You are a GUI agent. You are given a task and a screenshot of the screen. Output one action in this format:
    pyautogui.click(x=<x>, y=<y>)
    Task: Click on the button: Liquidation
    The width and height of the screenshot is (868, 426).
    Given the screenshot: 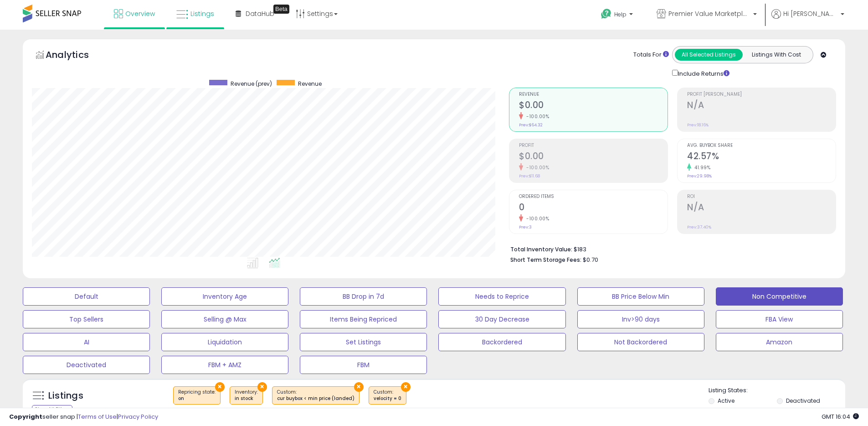 What is the action you would take?
    pyautogui.click(x=225, y=342)
    